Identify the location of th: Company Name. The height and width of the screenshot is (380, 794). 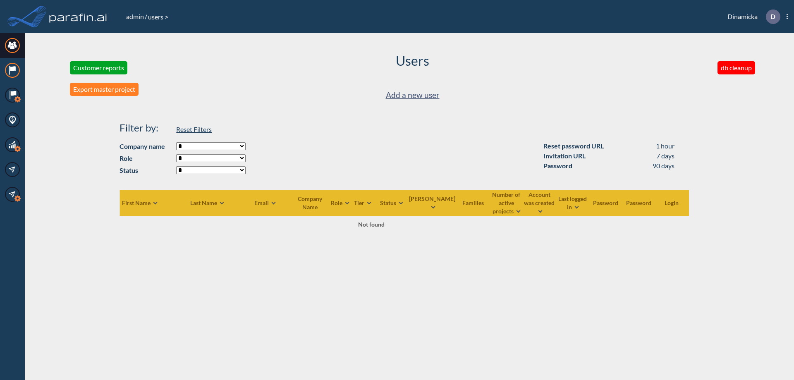
(311, 203).